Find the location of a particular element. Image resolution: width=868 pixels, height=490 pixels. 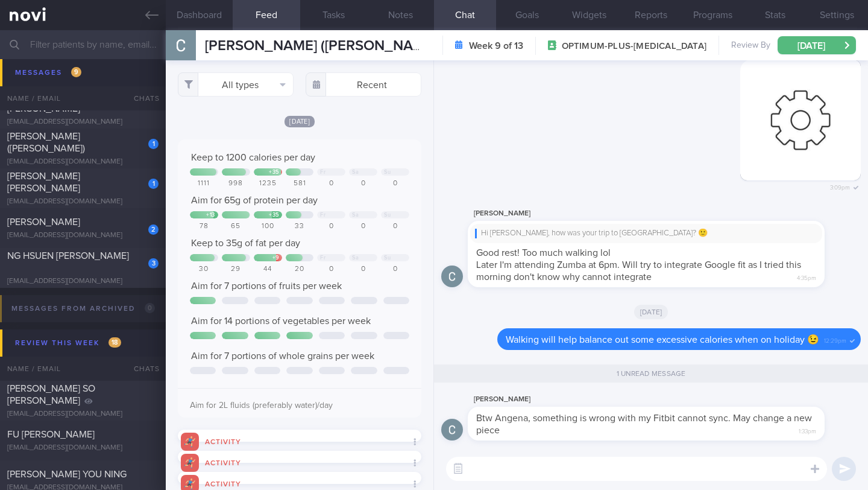

div: 29 is located at coordinates (236, 269).